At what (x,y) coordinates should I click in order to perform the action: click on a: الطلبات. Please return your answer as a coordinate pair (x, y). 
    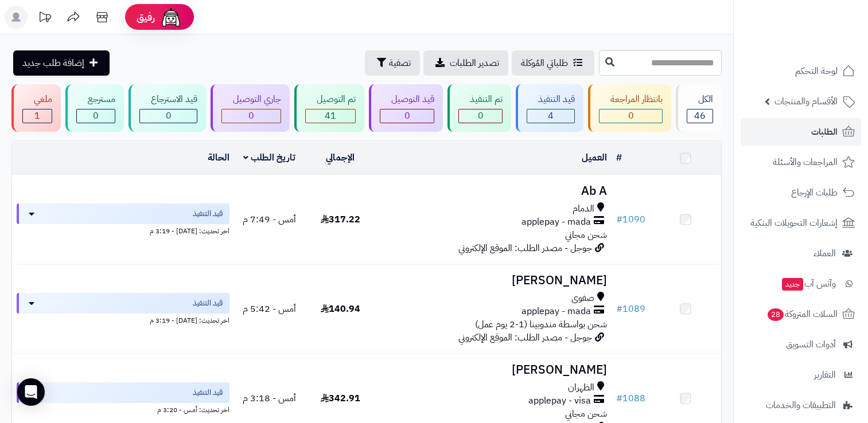
    Looking at the image, I should click on (801, 132).